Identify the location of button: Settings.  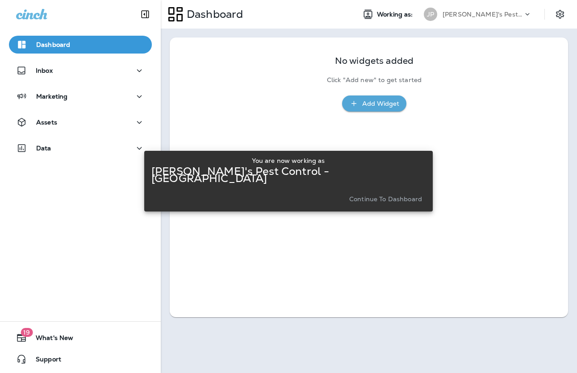
(560, 14).